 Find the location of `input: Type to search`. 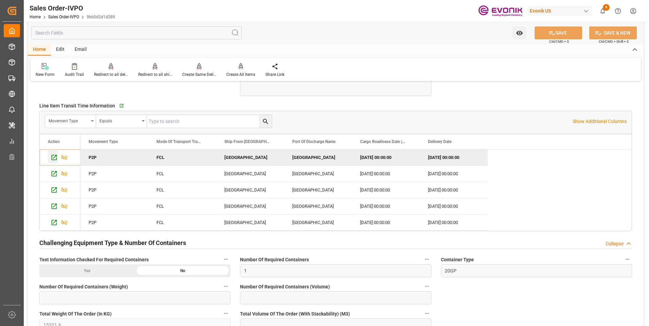

input: Type to search is located at coordinates (209, 121).